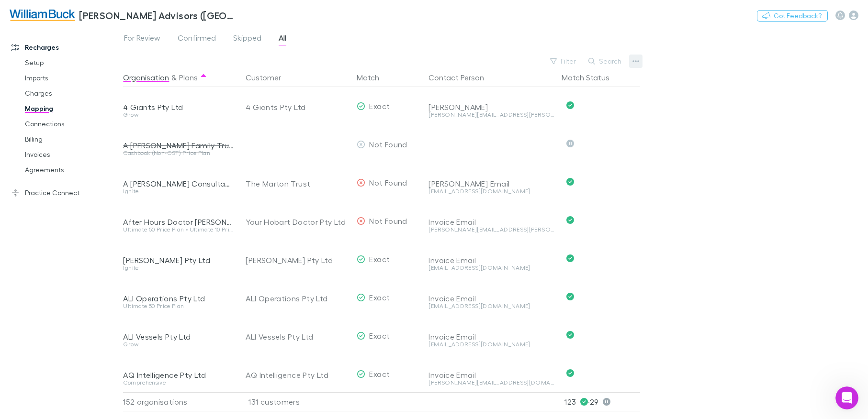 This screenshot has height=419, width=868. What do you see at coordinates (72, 154) in the screenshot?
I see `a: Invoices` at bounding box center [72, 154].